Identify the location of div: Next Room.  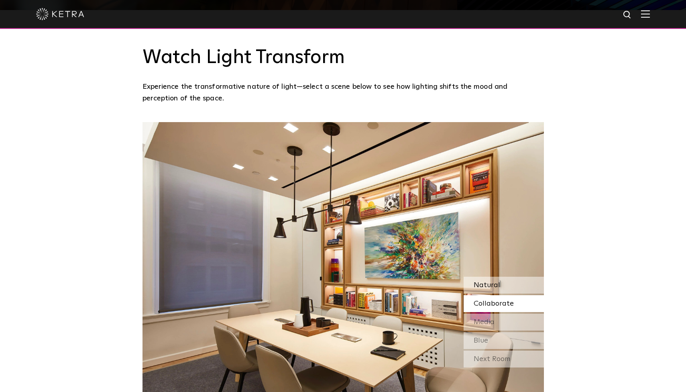
(504, 359).